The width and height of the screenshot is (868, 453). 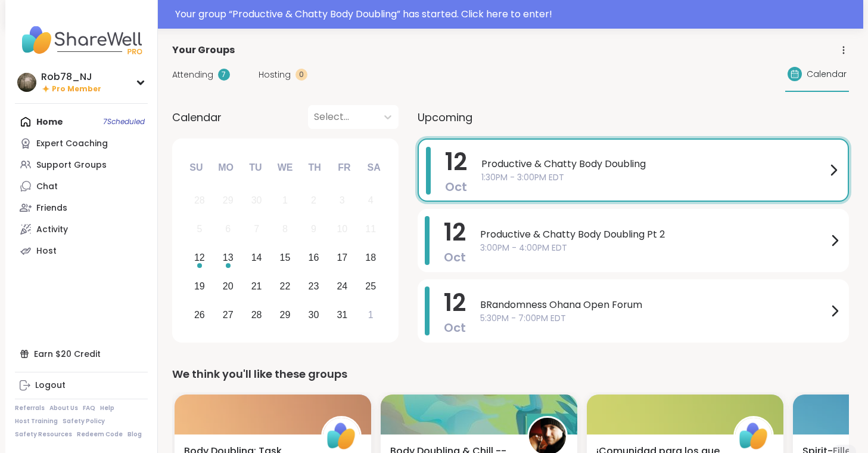 I want to click on div: 31, so click(x=342, y=314).